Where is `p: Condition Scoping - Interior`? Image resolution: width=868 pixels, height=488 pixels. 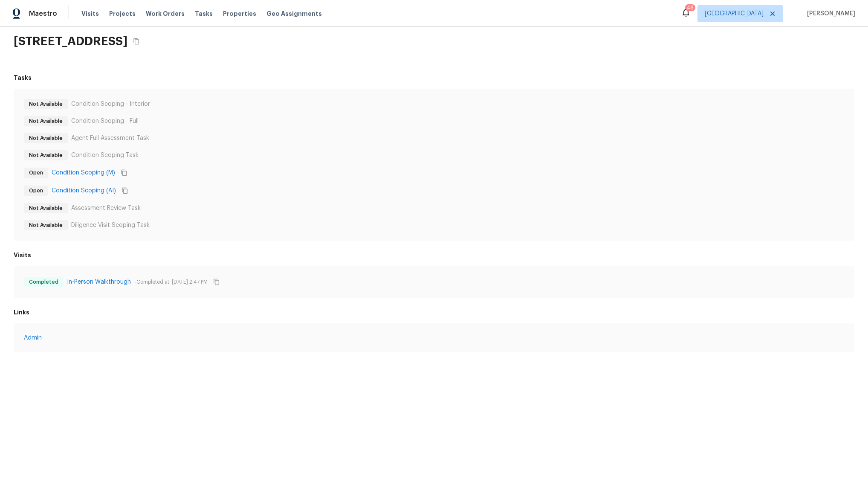 p: Condition Scoping - Interior is located at coordinates (110, 104).